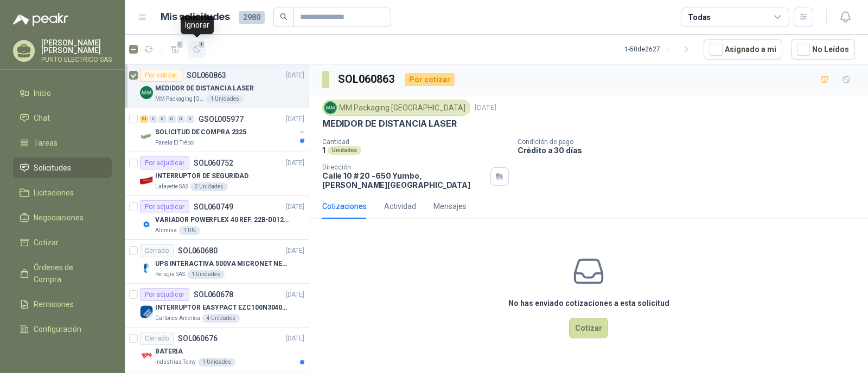  I want to click on p: Panela El Trébol, so click(175, 143).